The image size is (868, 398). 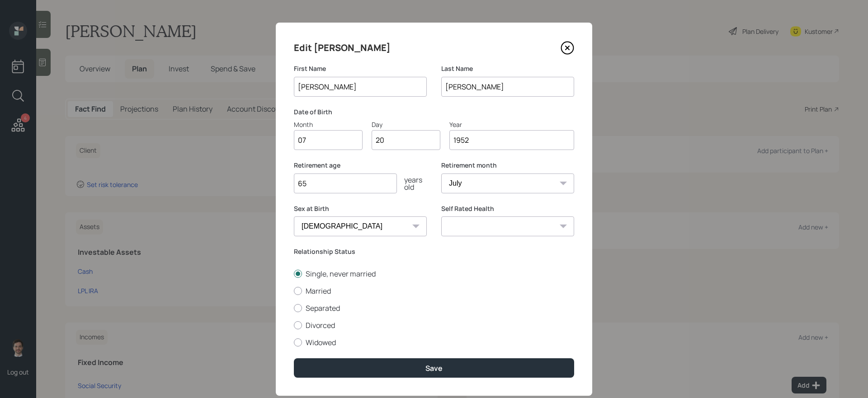 What do you see at coordinates (512, 140) in the screenshot?
I see `input: Year` at bounding box center [512, 140].